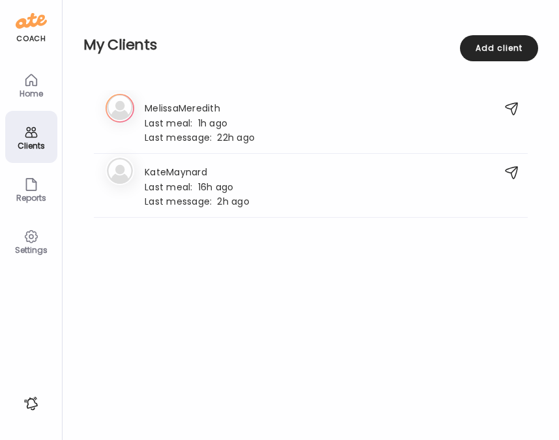 This screenshot has width=559, height=440. I want to click on div: Reports, so click(31, 198).